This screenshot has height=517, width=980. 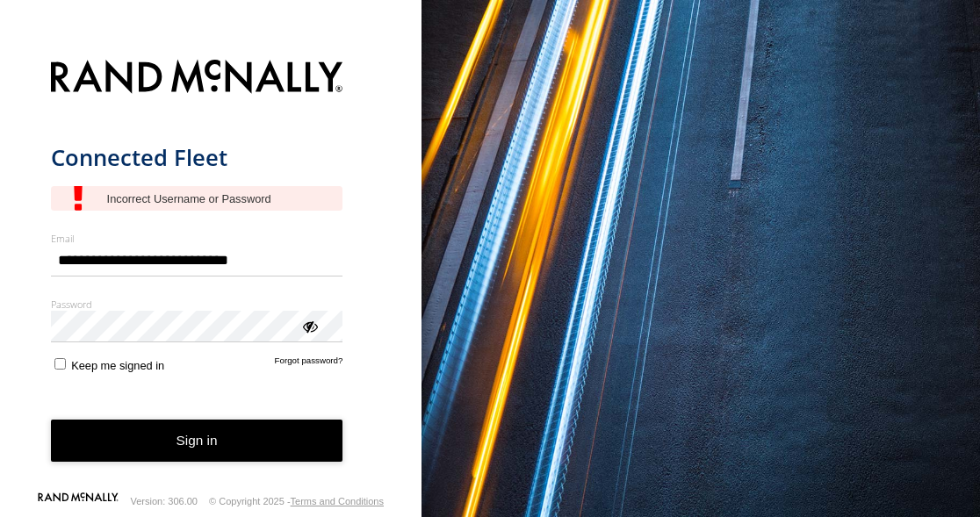 What do you see at coordinates (164, 501) in the screenshot?
I see `div: Version: 306.00` at bounding box center [164, 501].